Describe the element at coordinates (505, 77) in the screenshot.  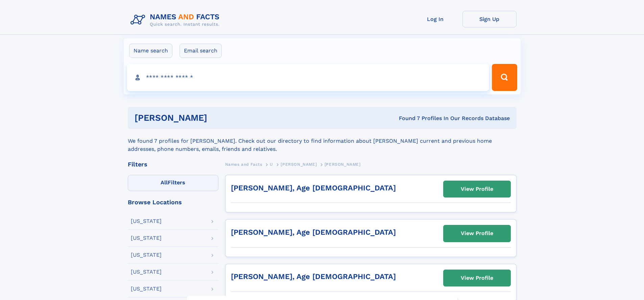
I see `button: Search Button` at that location.